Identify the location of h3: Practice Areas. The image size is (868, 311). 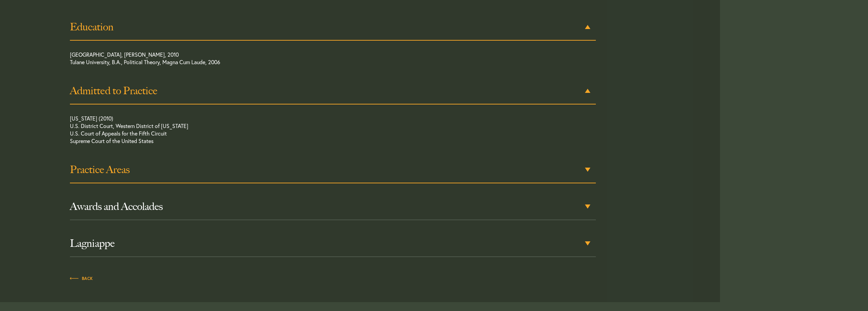
(333, 170).